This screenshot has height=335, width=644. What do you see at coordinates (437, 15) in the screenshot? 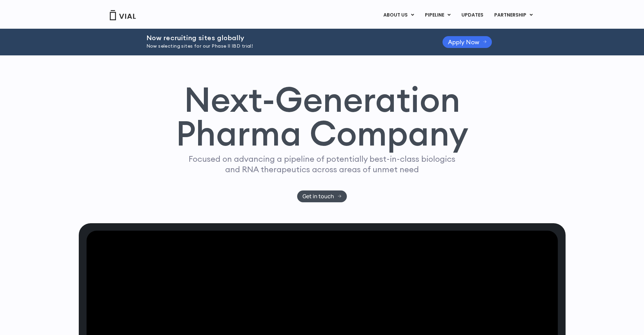
I see `a: PIPELINEMenu Toggle` at bounding box center [437, 15].